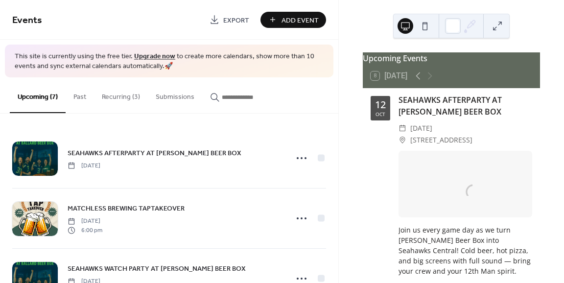  I want to click on a: MATCHLESS BREWING TAPTAKEOVER, so click(126, 208).